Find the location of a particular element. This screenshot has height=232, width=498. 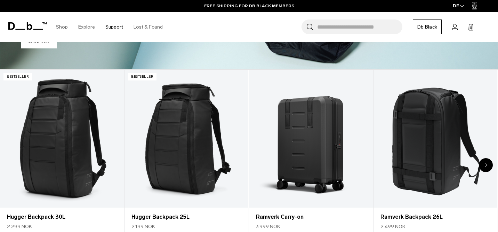

a: Shop is located at coordinates (62, 27).